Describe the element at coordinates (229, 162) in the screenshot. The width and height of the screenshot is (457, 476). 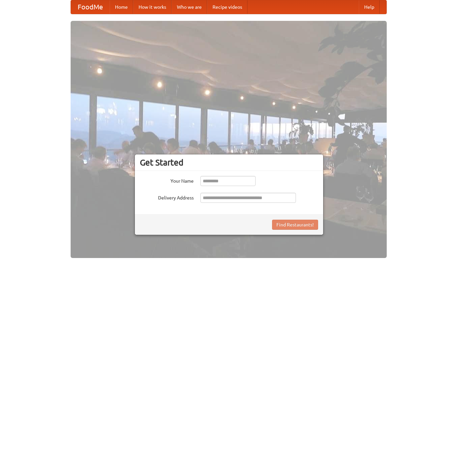
I see `h3: Get Started` at that location.